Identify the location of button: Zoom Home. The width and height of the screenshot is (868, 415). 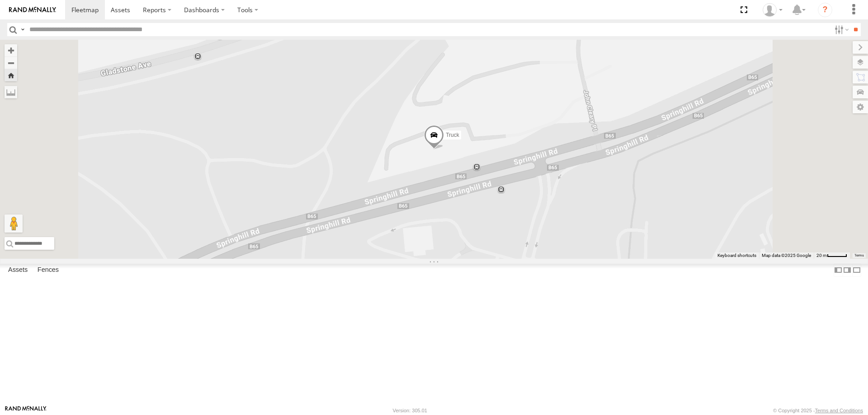
(11, 75).